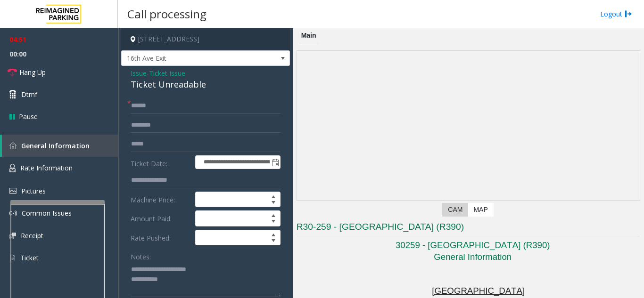 This screenshot has height=298, width=644. What do you see at coordinates (29, 94) in the screenshot?
I see `span: Dtmf` at bounding box center [29, 94].